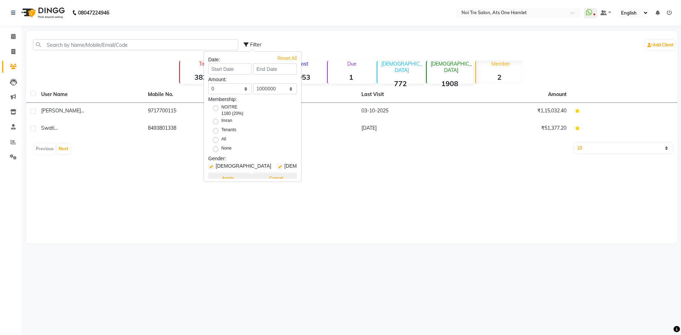 The image size is (681, 335). Describe the element at coordinates (352, 64) in the screenshot. I see `p: Due` at that location.